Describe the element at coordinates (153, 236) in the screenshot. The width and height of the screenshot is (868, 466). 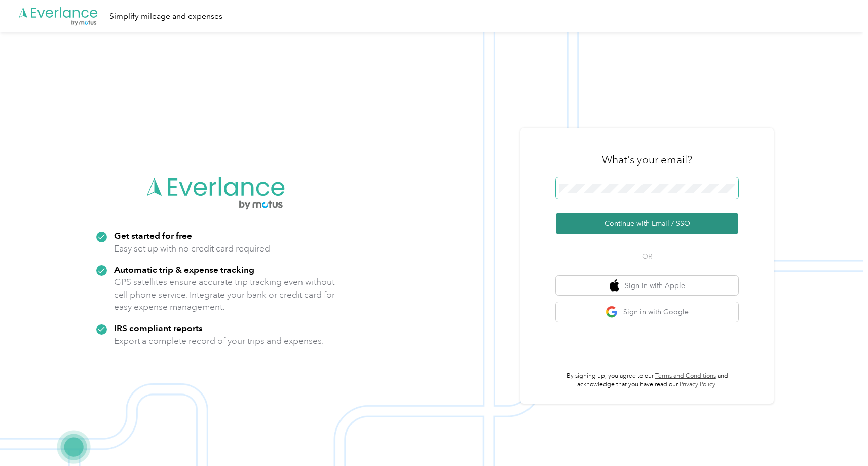
I see `strong: Get started for free` at that location.